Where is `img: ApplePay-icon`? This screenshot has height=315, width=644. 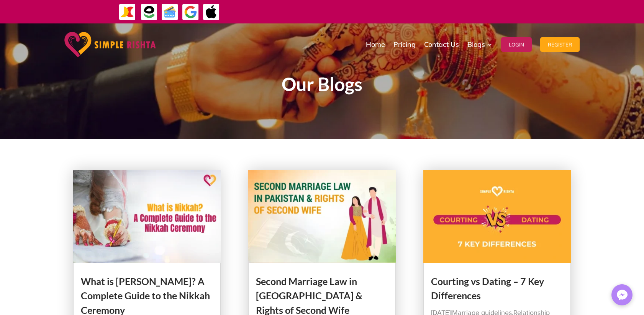
img: ApplePay-icon is located at coordinates (211, 12).